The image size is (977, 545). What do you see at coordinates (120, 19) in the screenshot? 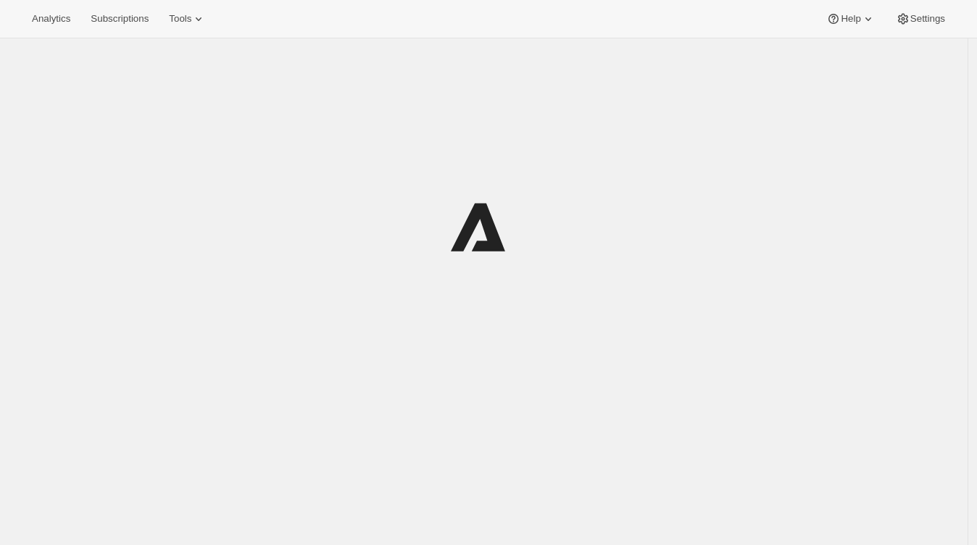
I see `button: Subscriptions` at bounding box center [120, 19].